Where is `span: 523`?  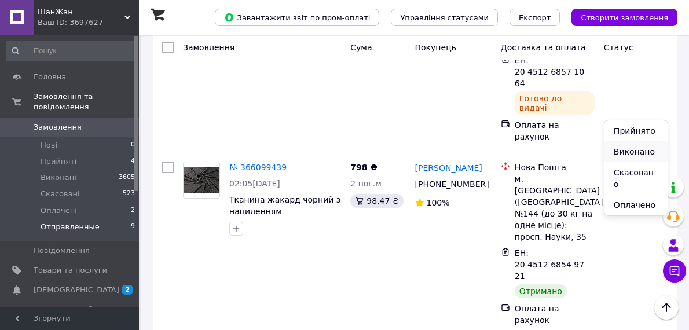 span: 523 is located at coordinates (129, 194).